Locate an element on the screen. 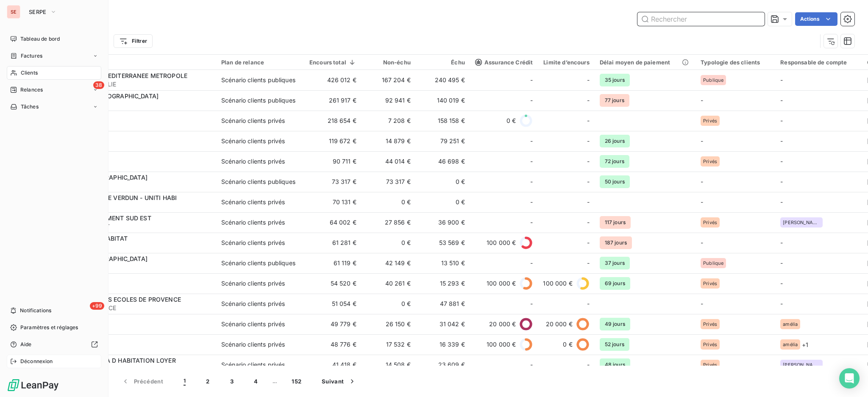  span: 41VENDEEAU is located at coordinates (135, 165).